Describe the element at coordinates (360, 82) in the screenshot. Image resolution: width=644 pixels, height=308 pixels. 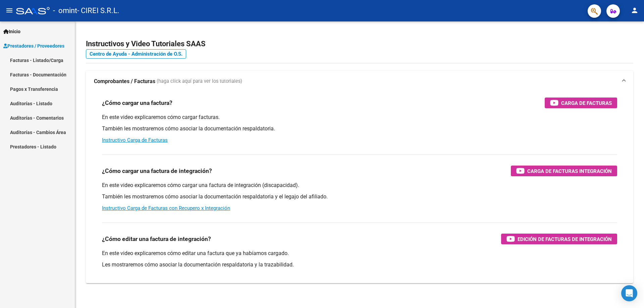
I see `mat-expansion-panel-header: Comprobantes / Facturas (haga click aquí para ver los tutoriales)` at that location.